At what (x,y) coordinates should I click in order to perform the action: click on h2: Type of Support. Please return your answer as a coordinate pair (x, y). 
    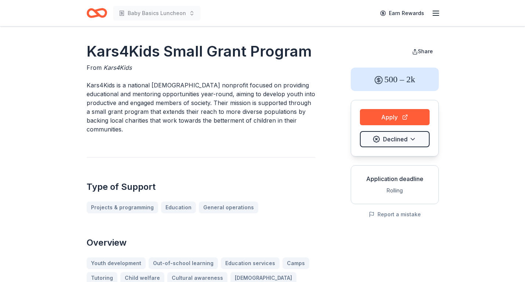
    Looking at the image, I should click on (201, 187).